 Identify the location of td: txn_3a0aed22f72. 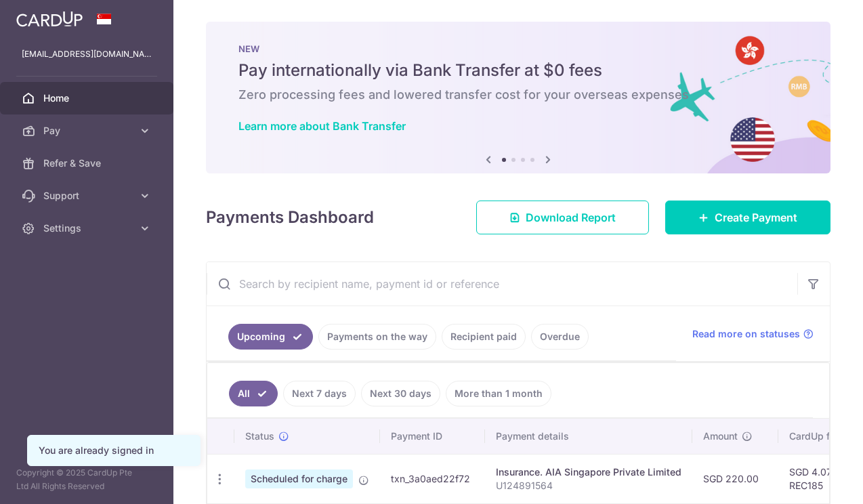
(432, 478).